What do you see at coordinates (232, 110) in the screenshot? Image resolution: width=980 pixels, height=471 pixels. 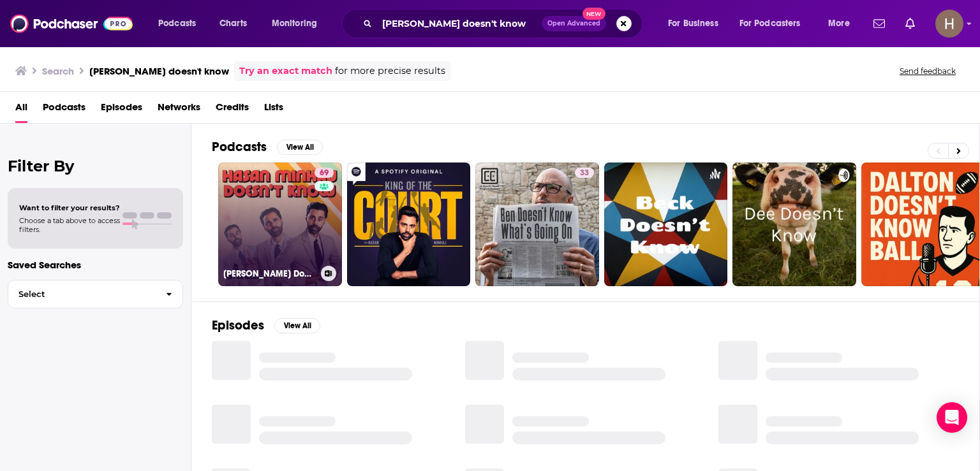 I see `a: Credits` at bounding box center [232, 110].